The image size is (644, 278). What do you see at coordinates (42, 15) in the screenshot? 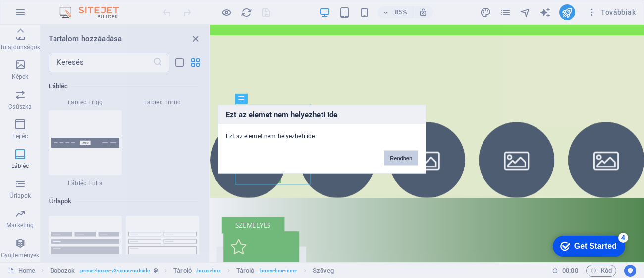
I see `div: Get Started 4 items remaining, 20% complete` at bounding box center [42, 15].